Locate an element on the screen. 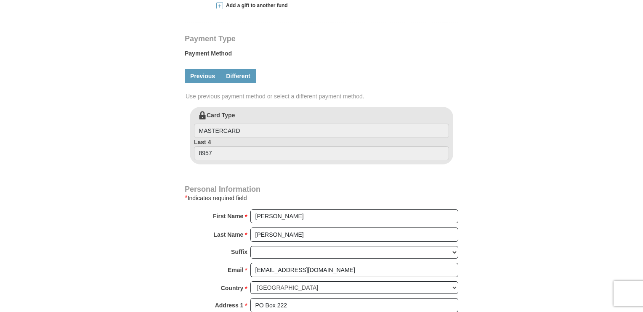 This screenshot has width=643, height=312. strong: Address 1 is located at coordinates (229, 306).